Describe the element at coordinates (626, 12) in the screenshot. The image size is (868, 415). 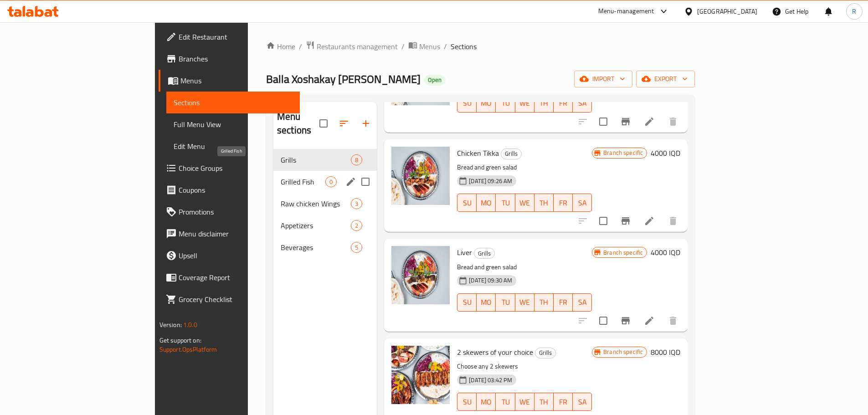
I see `div: Menu-management` at that location.